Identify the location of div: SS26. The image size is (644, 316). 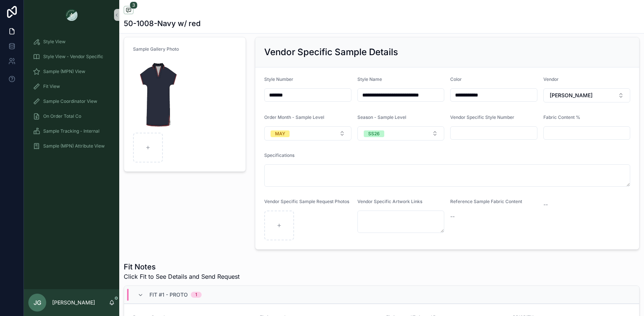
(373, 134).